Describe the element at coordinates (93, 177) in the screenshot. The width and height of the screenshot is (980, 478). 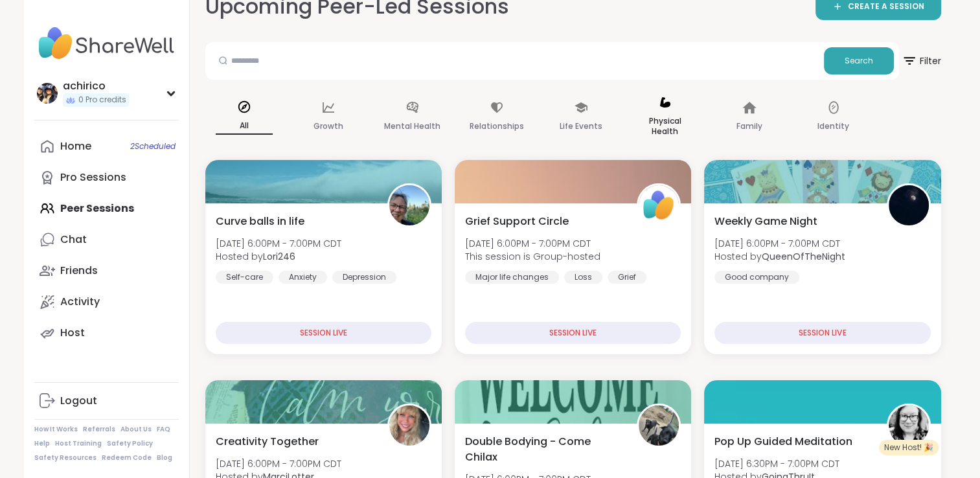
I see `div: Pro Sessions` at that location.